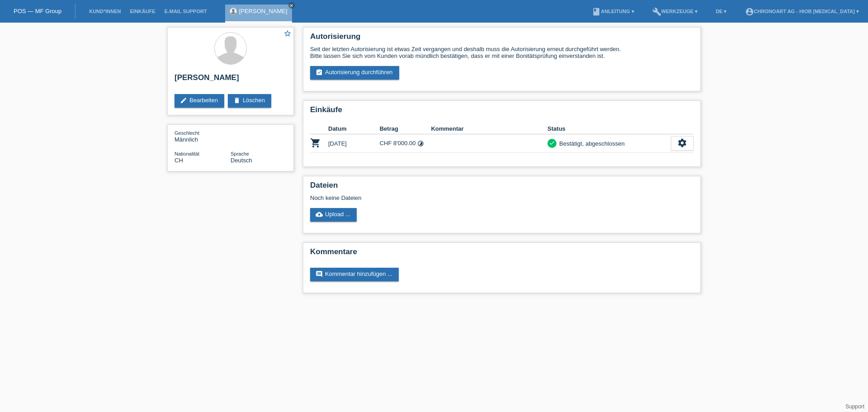 The width and height of the screenshot is (868, 412). What do you see at coordinates (333, 215) in the screenshot?
I see `a: cloud_uploadUpload ...` at bounding box center [333, 215].